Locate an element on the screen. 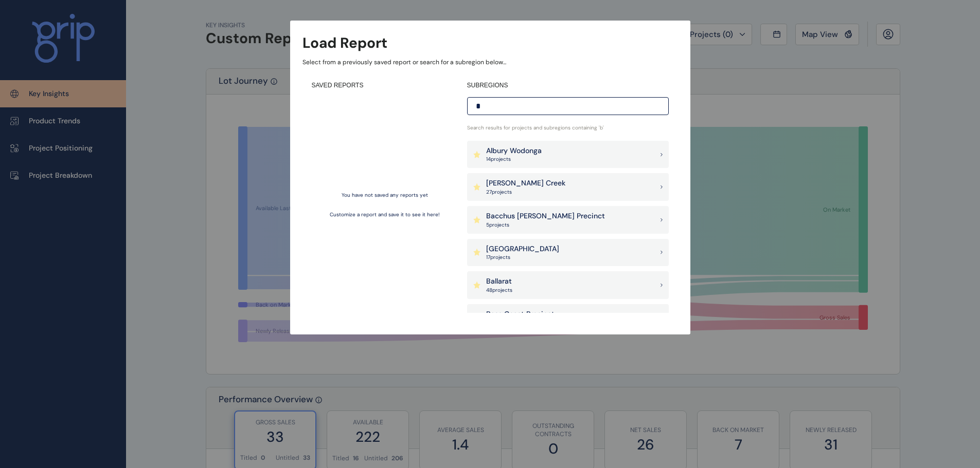 This screenshot has height=468, width=980. h3: Load Report is located at coordinates (344, 43).